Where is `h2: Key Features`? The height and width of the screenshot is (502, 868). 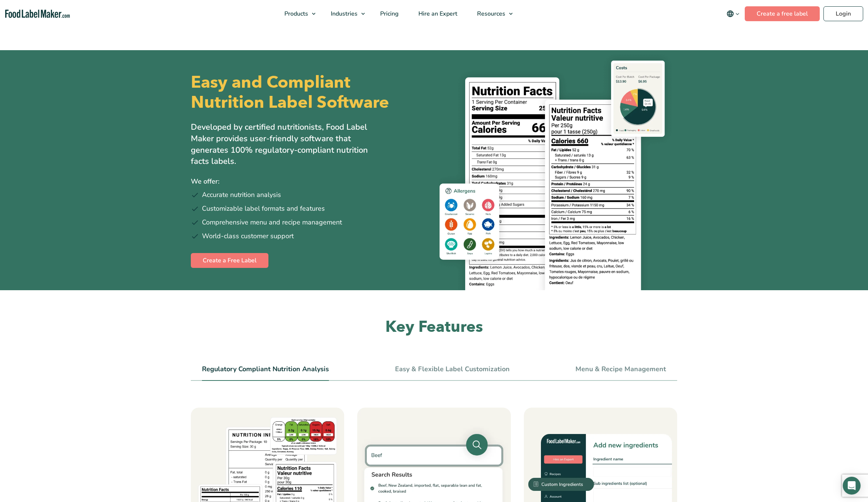 h2: Key Features is located at coordinates (434, 327).